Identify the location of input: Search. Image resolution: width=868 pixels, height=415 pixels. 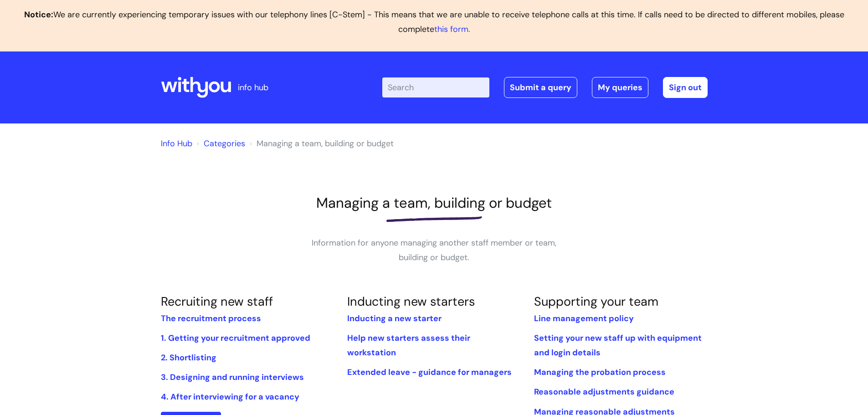
(436, 88).